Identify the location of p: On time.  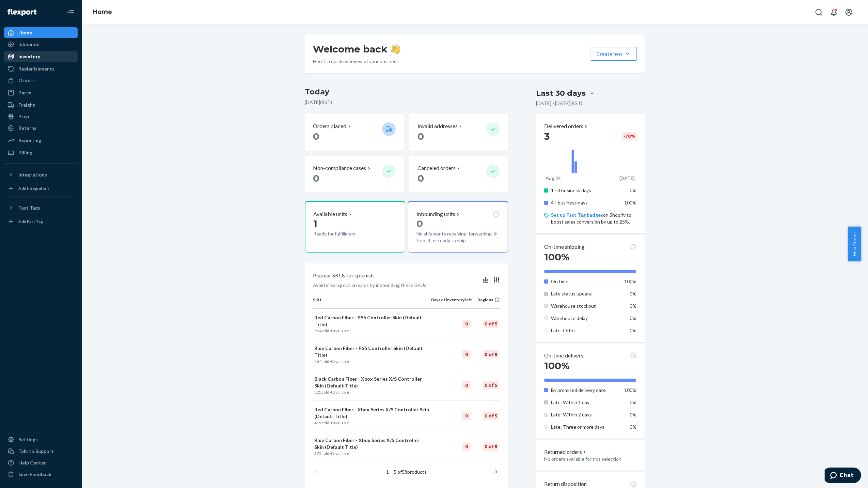
(585, 281).